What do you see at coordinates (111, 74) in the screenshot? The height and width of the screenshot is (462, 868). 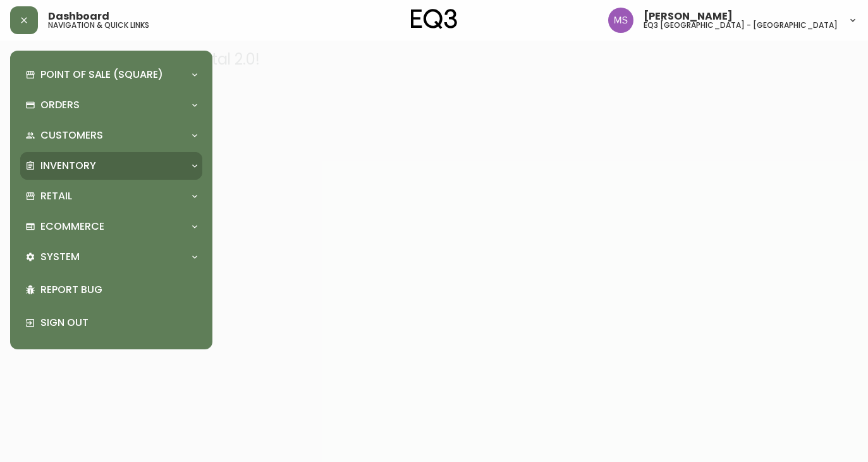 I see `div: Point of Sale (Square)` at bounding box center [111, 74].